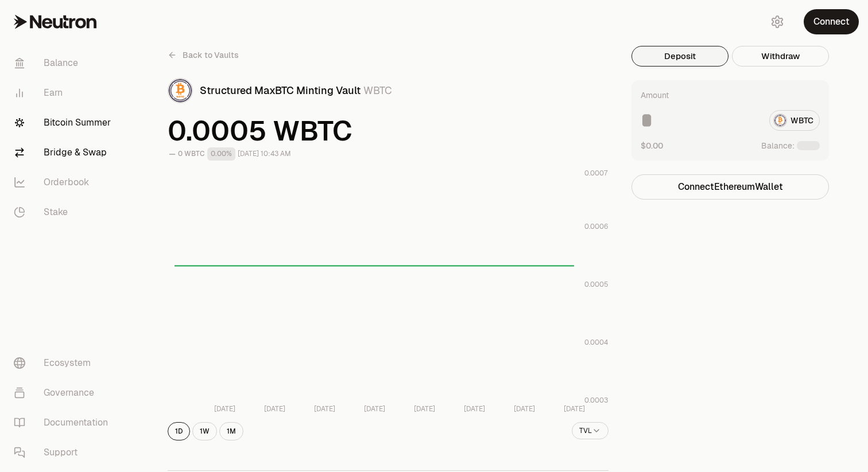  I want to click on button: 1M, so click(231, 432).